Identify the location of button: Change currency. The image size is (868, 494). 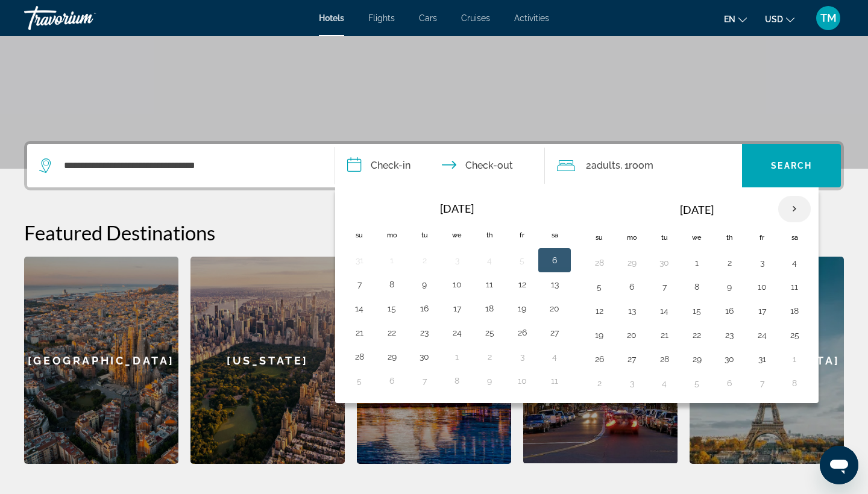
(780, 18).